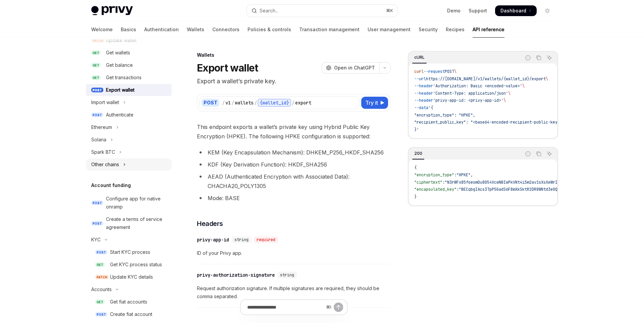 This screenshot has height=323, width=644. What do you see at coordinates (516, 11) in the screenshot?
I see `a: Dashboard` at bounding box center [516, 11].